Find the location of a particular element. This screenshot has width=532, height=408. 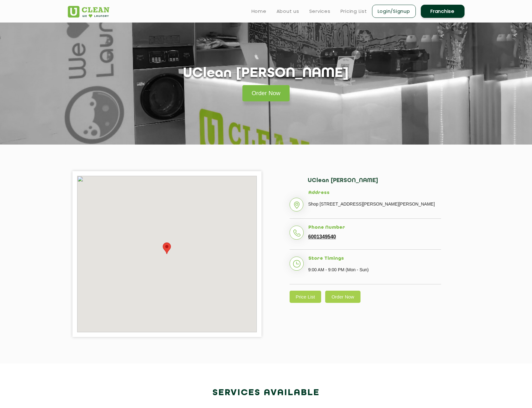

a: Pricing List is located at coordinates (354, 11).